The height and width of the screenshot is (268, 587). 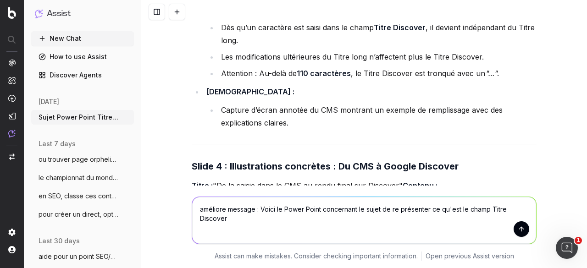 I want to click on button: New Chat, so click(x=83, y=39).